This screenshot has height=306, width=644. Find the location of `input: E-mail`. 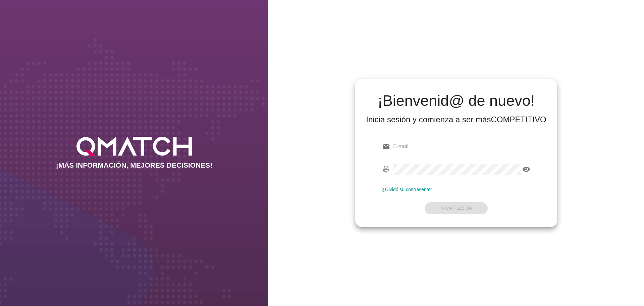

input: E-mail is located at coordinates (462, 147).